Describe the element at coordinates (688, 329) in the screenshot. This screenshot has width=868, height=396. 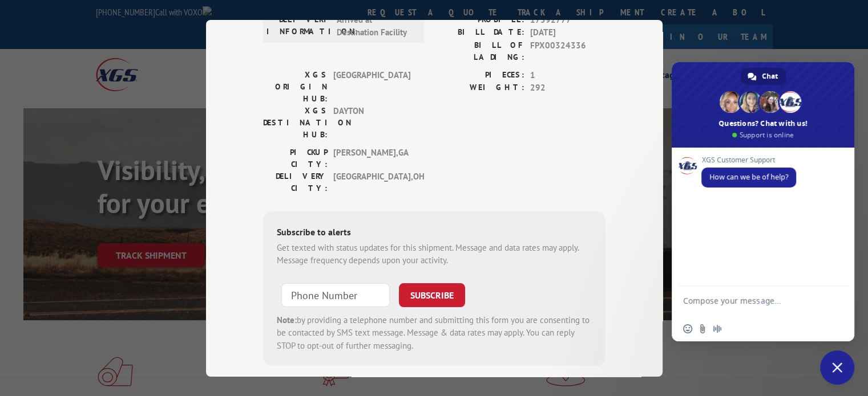
I see `span: Insert an emoji` at that location.